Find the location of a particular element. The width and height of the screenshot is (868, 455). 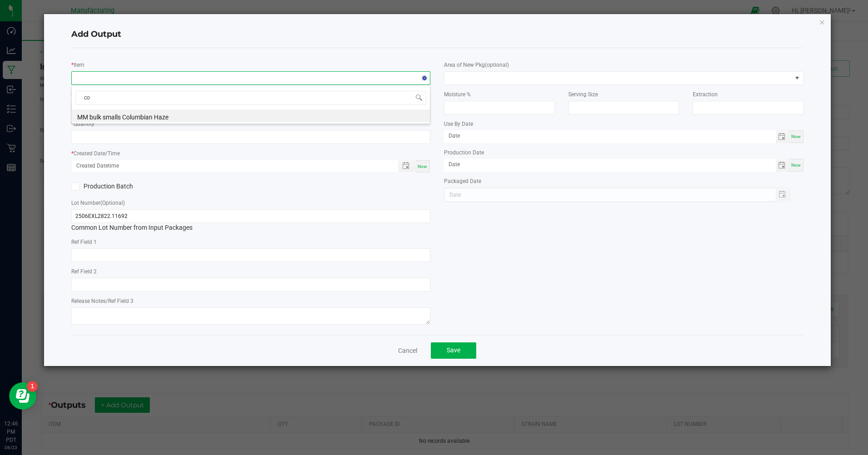

label: Item is located at coordinates (79, 65).